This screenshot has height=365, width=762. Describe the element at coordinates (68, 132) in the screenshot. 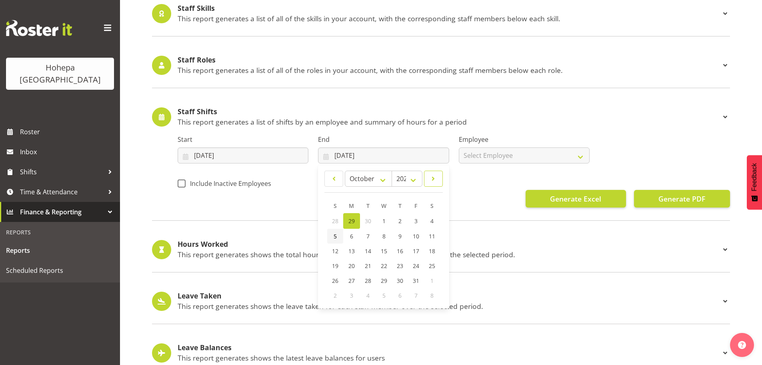

I see `span: Roster` at that location.